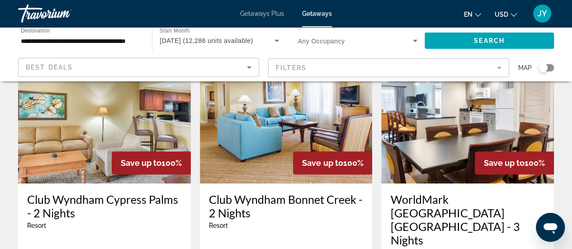 The height and width of the screenshot is (249, 572). Describe the element at coordinates (286, 111) in the screenshot. I see `img: 6369I01X.jpg` at that location.